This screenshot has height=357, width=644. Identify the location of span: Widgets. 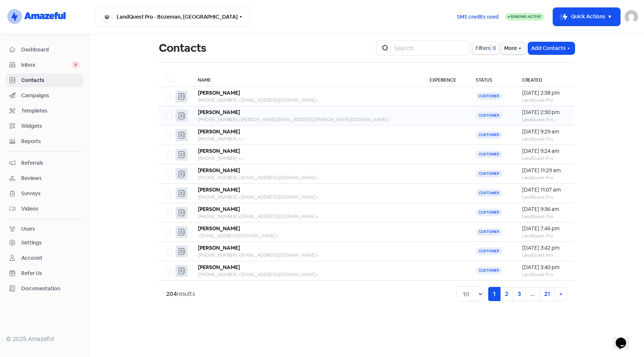
(51, 126).